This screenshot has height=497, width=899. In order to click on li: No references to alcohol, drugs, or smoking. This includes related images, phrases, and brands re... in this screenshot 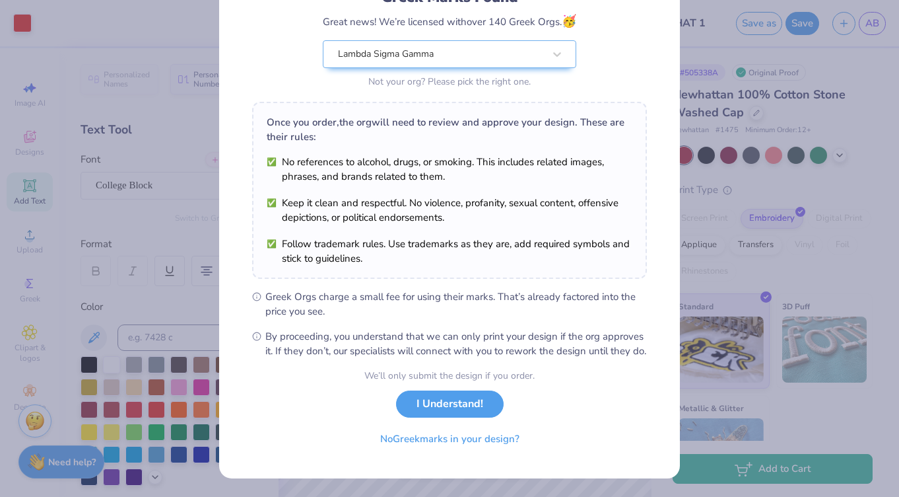, I will do `click(450, 169)`.